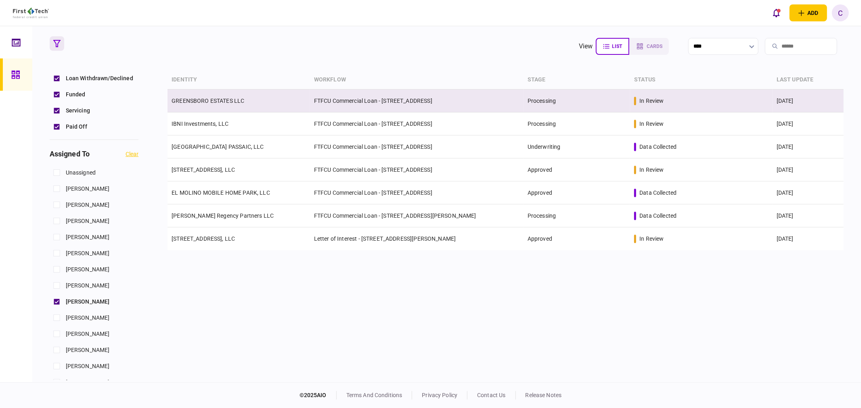 This screenshot has width=861, height=408. I want to click on span: cards, so click(654, 46).